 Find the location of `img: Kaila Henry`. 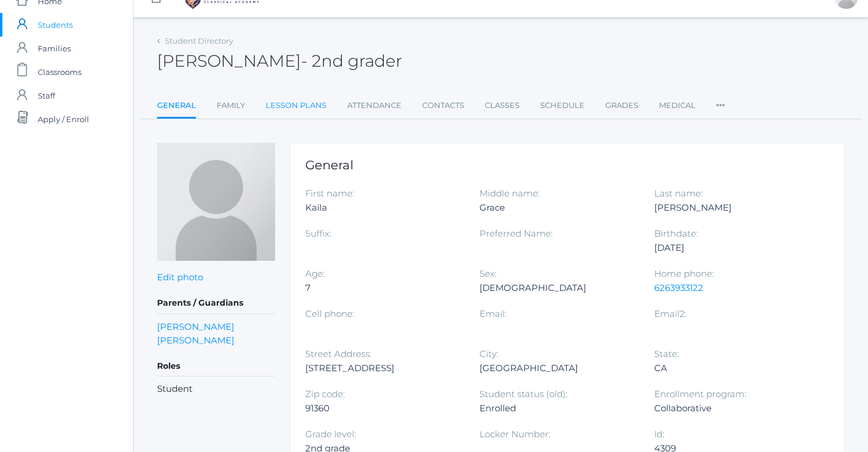

img: Kaila Henry is located at coordinates (216, 202).